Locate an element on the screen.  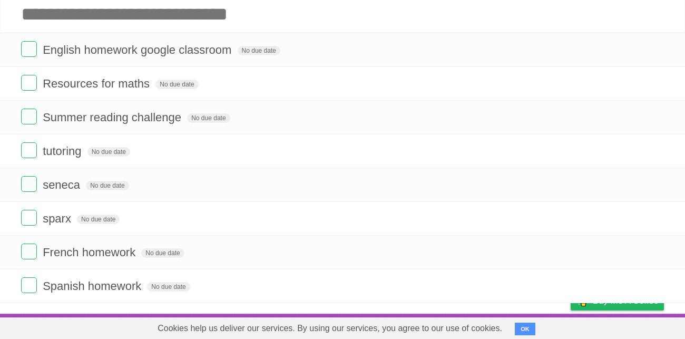
a: Privacy is located at coordinates (571, 326).